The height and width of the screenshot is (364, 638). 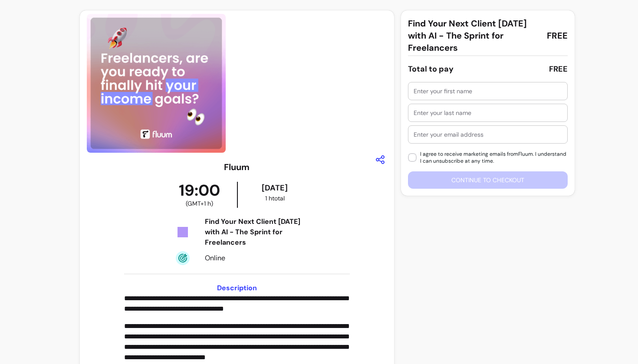 I want to click on h3: Fluum, so click(x=237, y=167).